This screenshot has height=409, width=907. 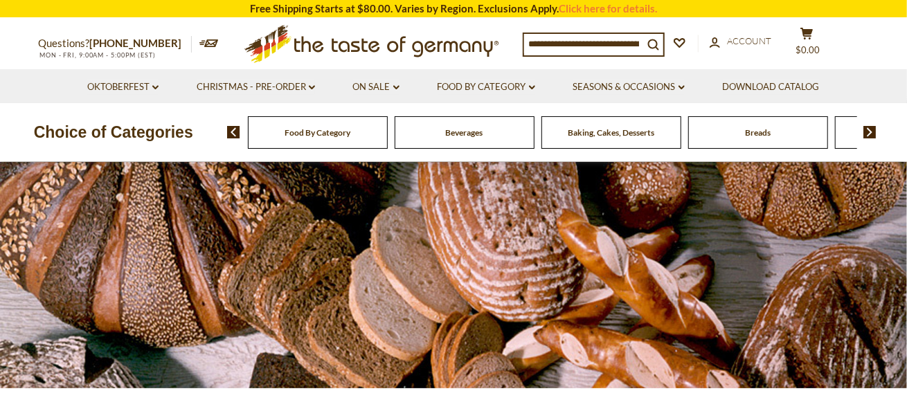 What do you see at coordinates (123, 87) in the screenshot?
I see `a: Oktoberfest` at bounding box center [123, 87].